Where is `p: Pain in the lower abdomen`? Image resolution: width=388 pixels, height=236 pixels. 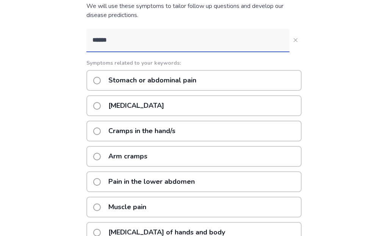 p: Pain in the lower abdomen is located at coordinates (151, 182).